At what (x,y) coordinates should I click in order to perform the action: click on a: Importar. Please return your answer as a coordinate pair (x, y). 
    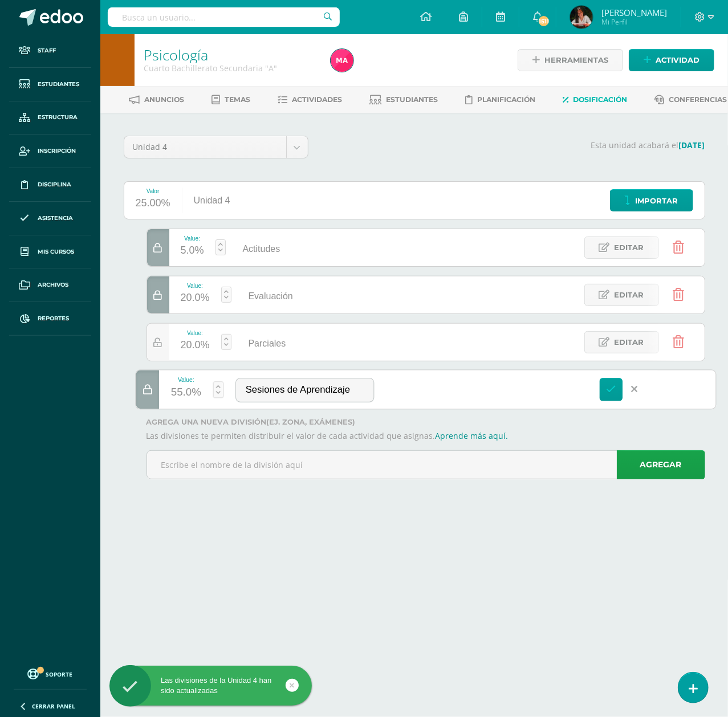
    Looking at the image, I should click on (652, 200).